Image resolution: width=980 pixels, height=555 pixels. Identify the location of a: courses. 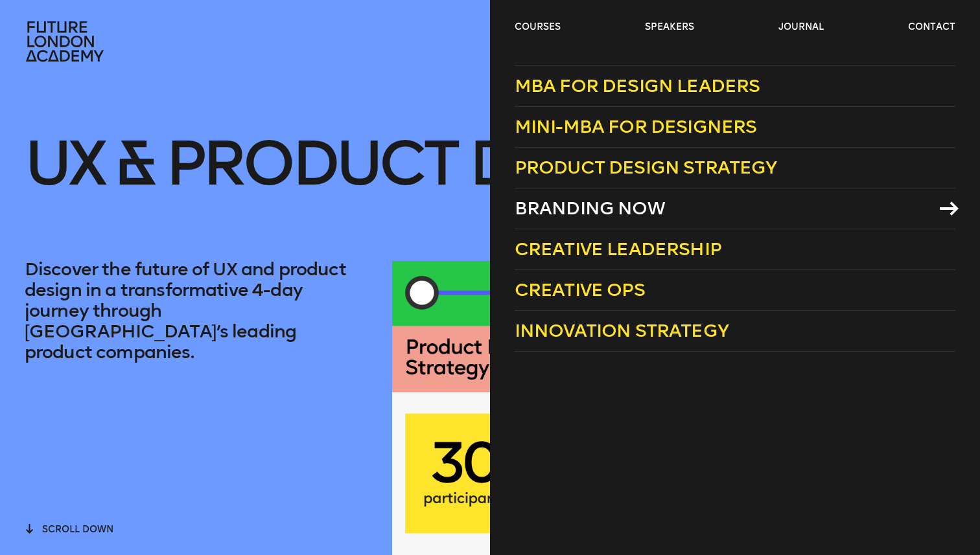
(537, 27).